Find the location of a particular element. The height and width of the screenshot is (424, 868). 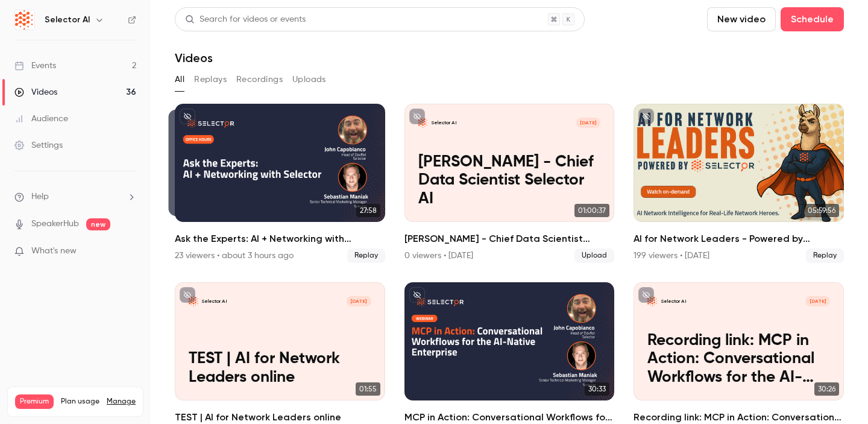

h1: Videos is located at coordinates (193, 58).